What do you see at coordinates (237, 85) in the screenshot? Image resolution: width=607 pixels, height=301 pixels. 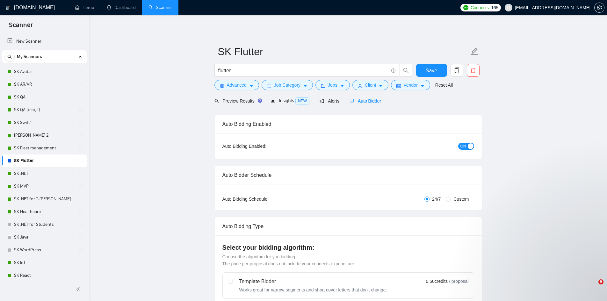 I see `span: Advanced` at bounding box center [237, 85].